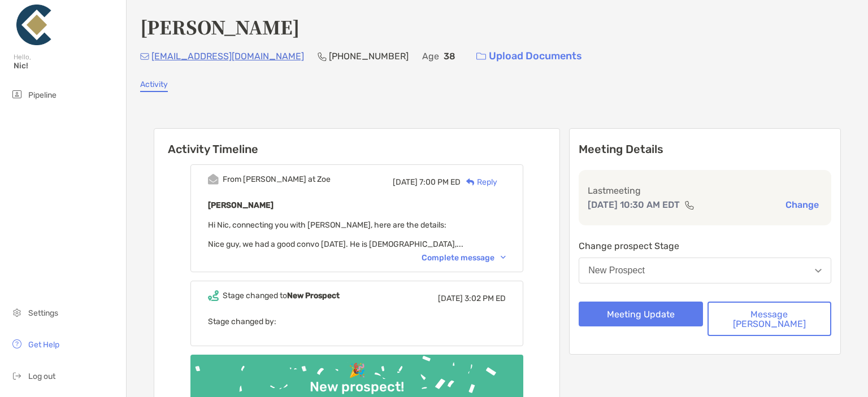 This screenshot has width=868, height=397. What do you see at coordinates (154, 86) in the screenshot?
I see `a: Activity` at bounding box center [154, 86].